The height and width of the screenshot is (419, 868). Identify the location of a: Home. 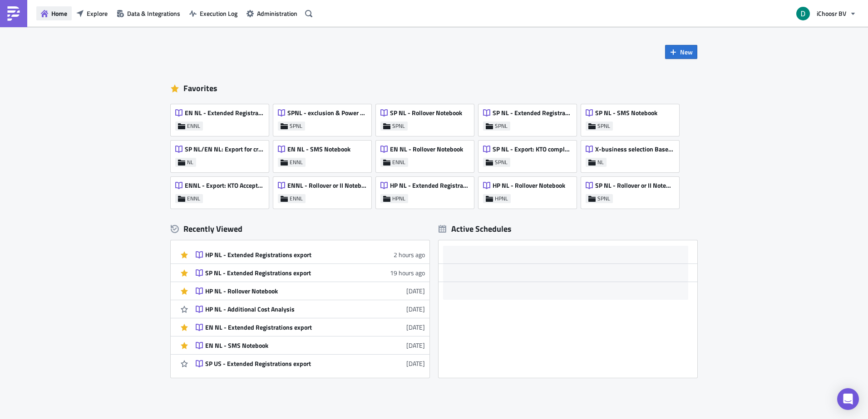
(54, 14).